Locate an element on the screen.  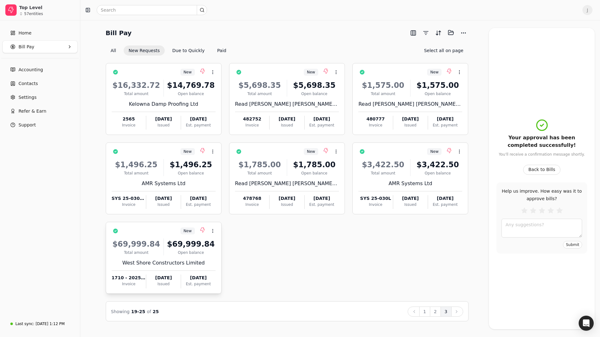
div: $14,769.78 is located at coordinates (191, 85).